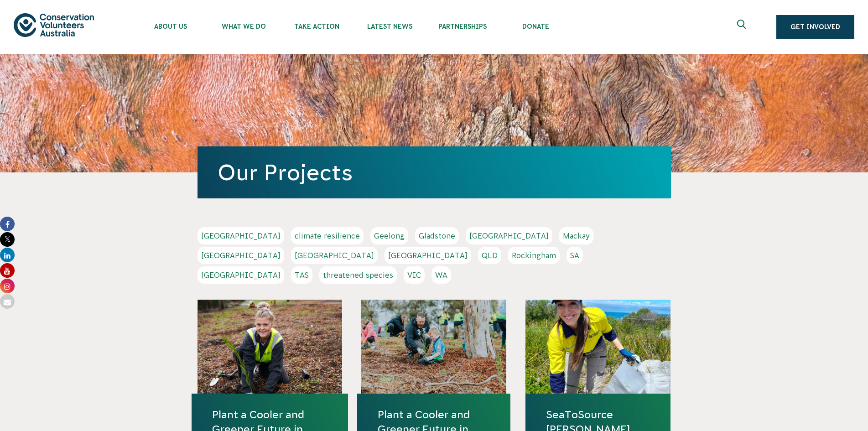 The width and height of the screenshot is (868, 431). Describe the element at coordinates (316, 26) in the screenshot. I see `span: Take Action` at that location.